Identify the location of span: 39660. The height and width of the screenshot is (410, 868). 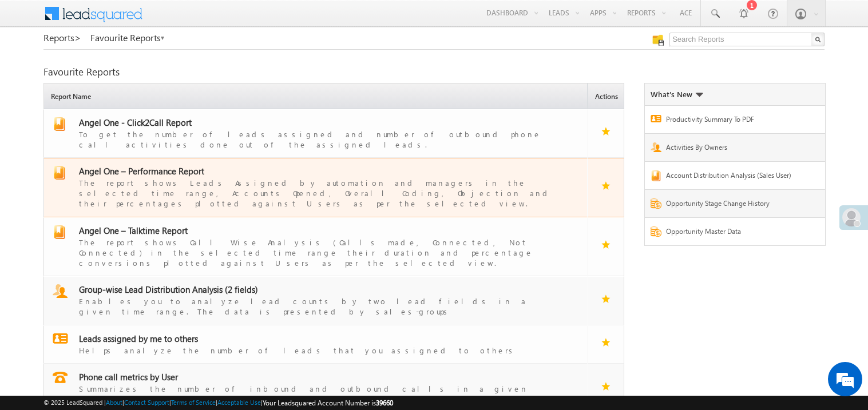
(384, 402).